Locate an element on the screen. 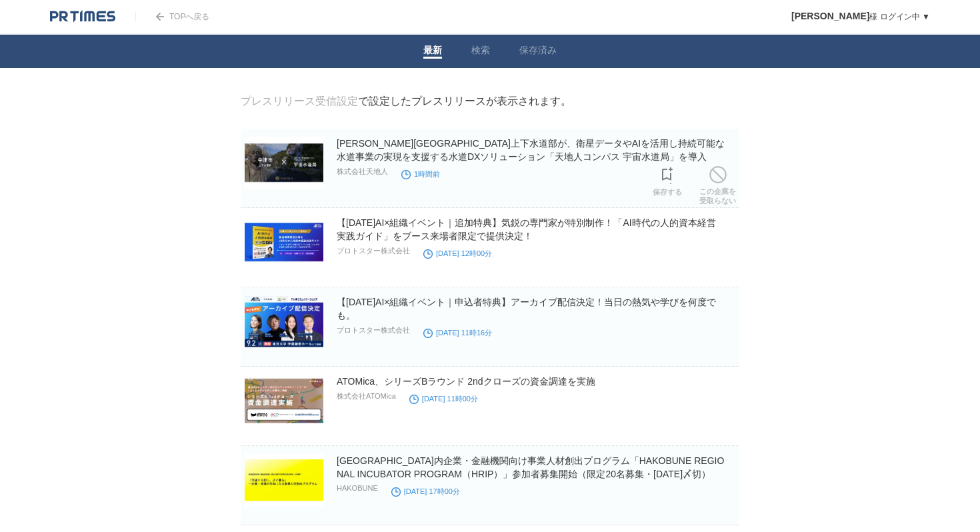 This screenshot has width=980, height=532. img: logo.png is located at coordinates (83, 16).